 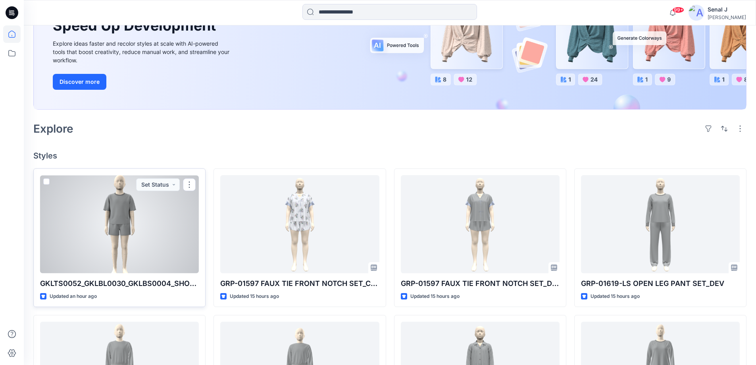 I want to click on a: GRP-01597 FAUX TIE FRONT NOTCH SET_DEV_REV5, so click(x=480, y=224).